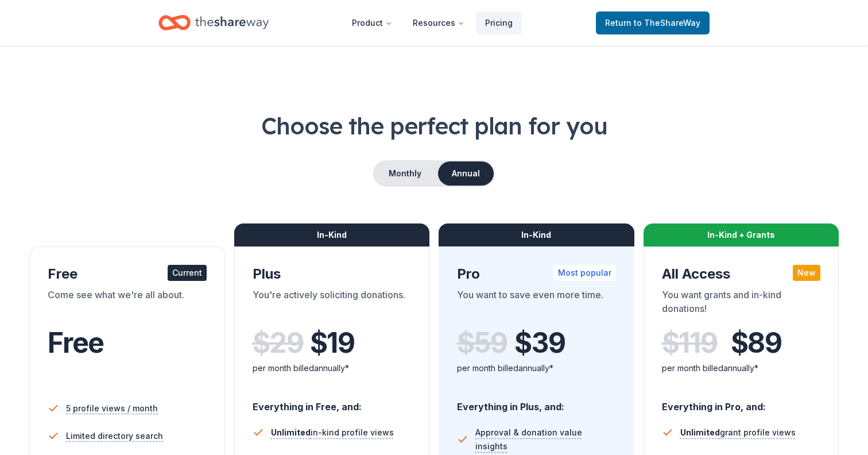  Describe the element at coordinates (187, 273) in the screenshot. I see `div: Current` at that location.